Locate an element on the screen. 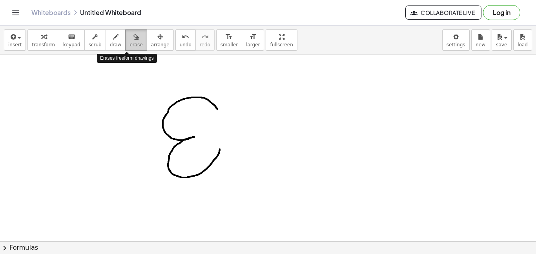  button: undoundo is located at coordinates (186, 40).